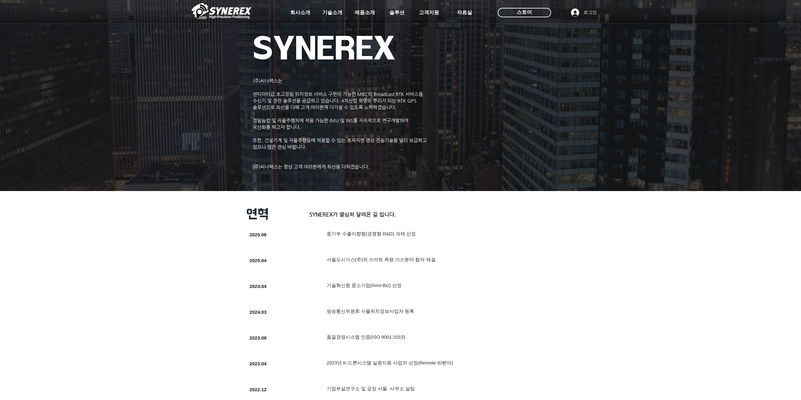 This screenshot has width=801, height=400. Describe the element at coordinates (277, 127) in the screenshot. I see `span: 국산화를 하고자 합니다.` at that location.